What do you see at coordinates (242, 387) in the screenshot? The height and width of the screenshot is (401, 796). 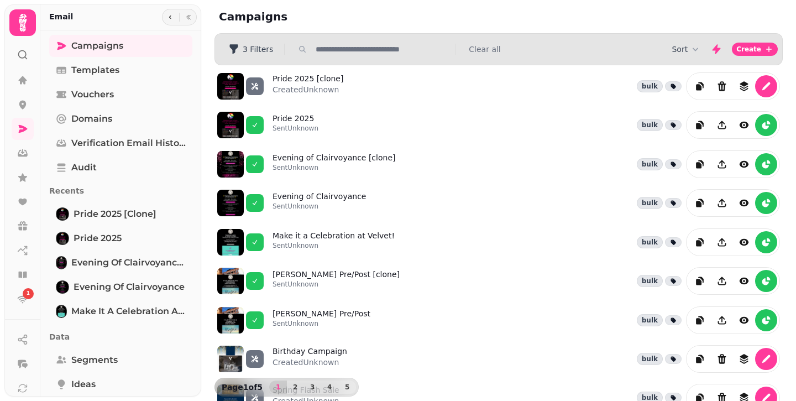 I see `p: Page 1 of 5` at bounding box center [242, 387].